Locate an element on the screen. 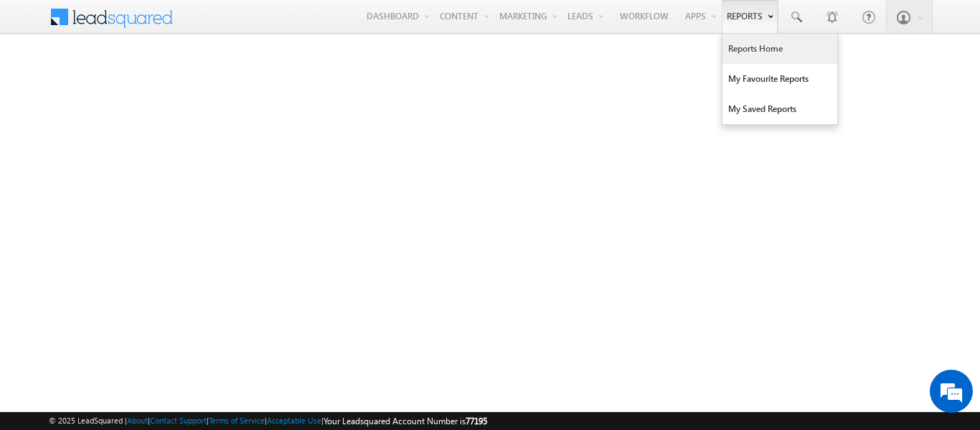 The width and height of the screenshot is (980, 430). span: Your Leadsquared Account Number is is located at coordinates (406, 421).